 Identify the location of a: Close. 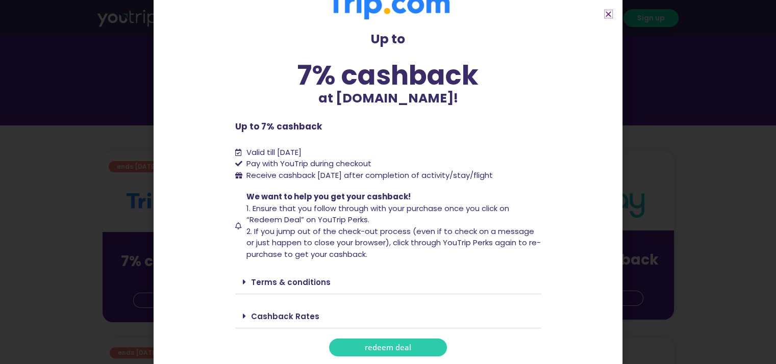
(608, 14).